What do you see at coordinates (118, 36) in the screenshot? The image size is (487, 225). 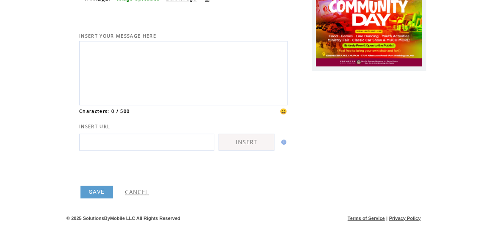 I see `span: INSERT YOUR MESSAGE HERE` at bounding box center [118, 36].